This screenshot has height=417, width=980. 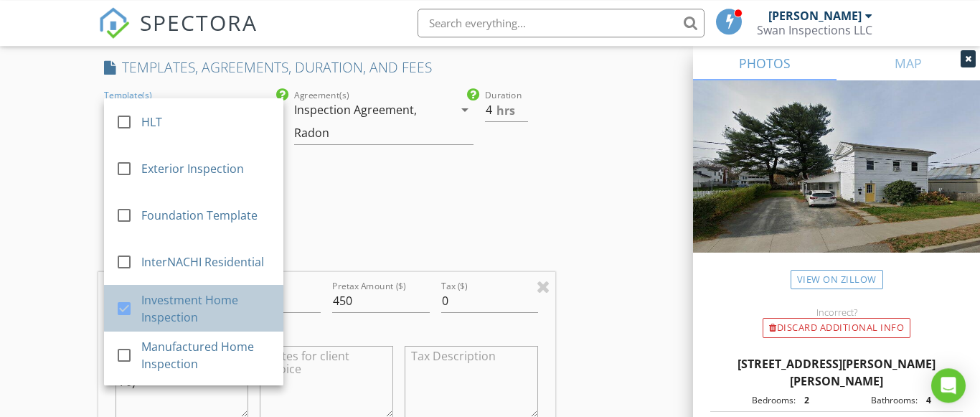 What do you see at coordinates (836, 312) in the screenshot?
I see `div: Incorrect?` at bounding box center [836, 312].